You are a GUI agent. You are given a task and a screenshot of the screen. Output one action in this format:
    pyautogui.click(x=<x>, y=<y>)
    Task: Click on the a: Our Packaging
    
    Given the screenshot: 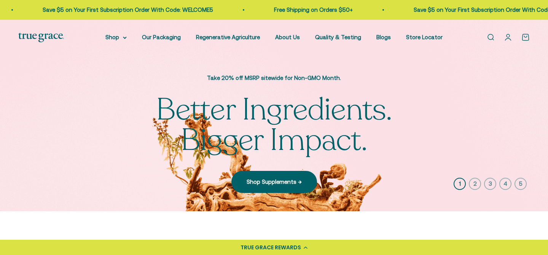 What is the action you would take?
    pyautogui.click(x=161, y=37)
    